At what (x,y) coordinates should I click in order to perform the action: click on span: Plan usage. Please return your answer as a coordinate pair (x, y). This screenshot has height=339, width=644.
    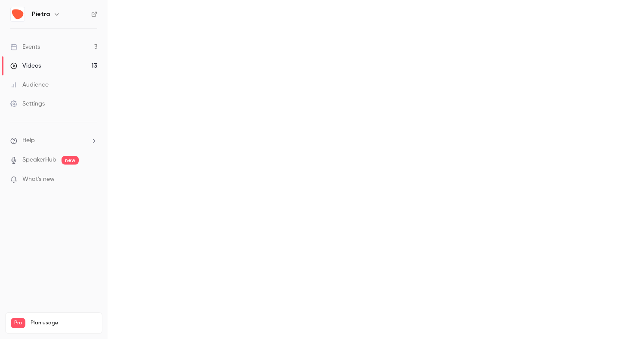
    Looking at the image, I should click on (64, 322).